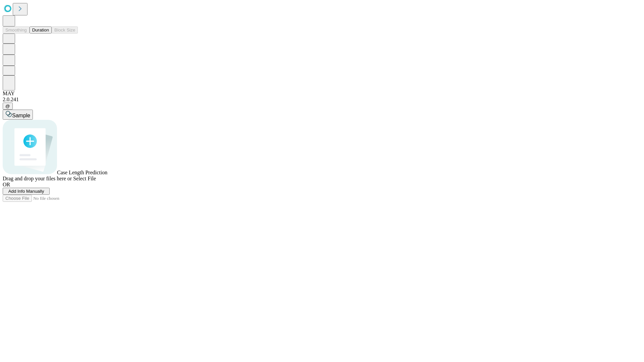  What do you see at coordinates (65, 30) in the screenshot?
I see `button: Block Size` at bounding box center [65, 30].